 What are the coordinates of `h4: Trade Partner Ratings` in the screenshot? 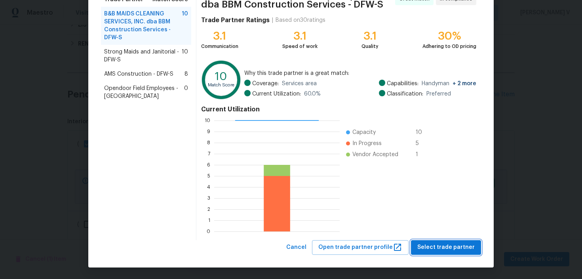 It's located at (235, 20).